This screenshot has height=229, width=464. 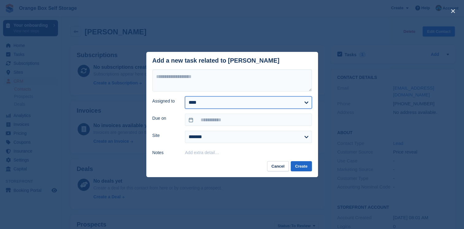 What do you see at coordinates (301, 166) in the screenshot?
I see `button: Create` at bounding box center [301, 166].